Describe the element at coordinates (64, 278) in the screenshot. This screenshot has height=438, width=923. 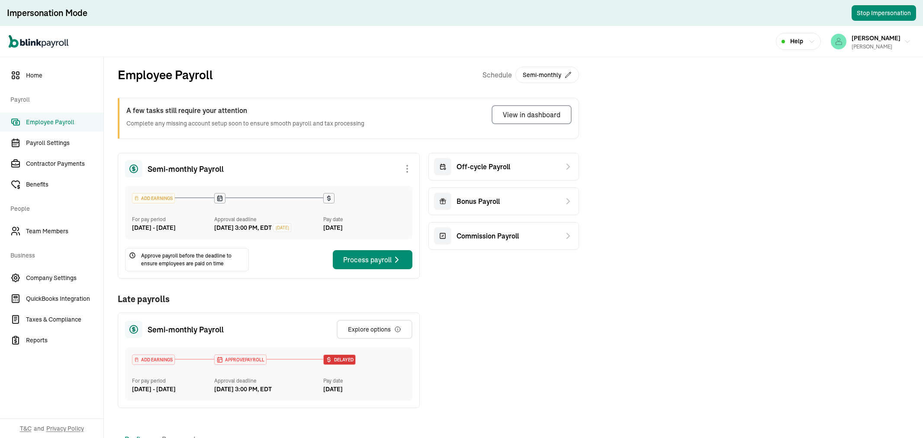
I see `span: Company Settings` at that location.